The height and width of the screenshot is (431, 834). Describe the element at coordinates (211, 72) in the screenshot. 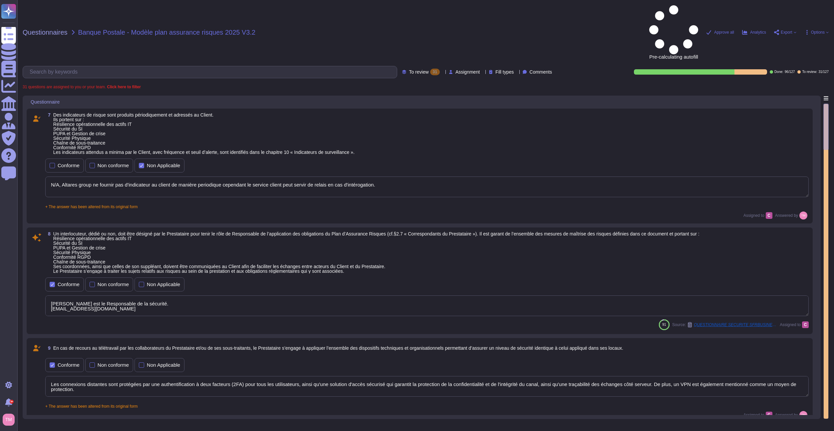

I see `input: Search by keywords` at that location.